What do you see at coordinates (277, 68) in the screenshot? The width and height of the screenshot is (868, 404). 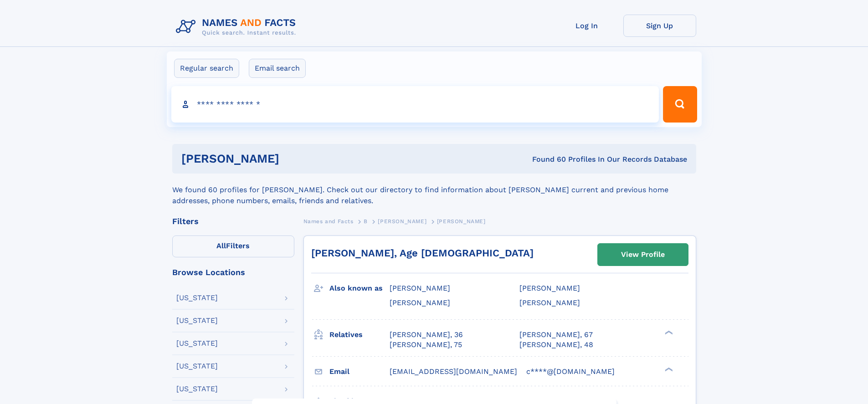 I see `label: Email search` at bounding box center [277, 68].